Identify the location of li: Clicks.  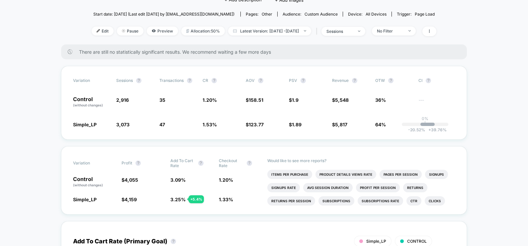
(435, 201).